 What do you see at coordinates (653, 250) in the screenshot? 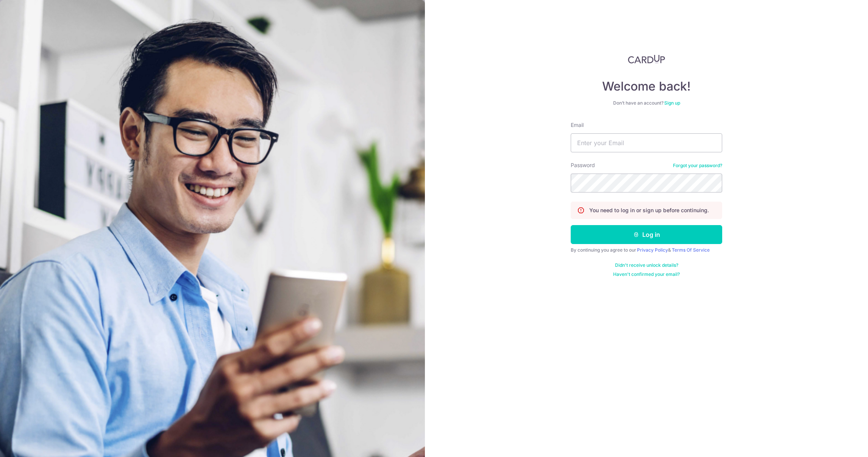
I see `a: Privacy Policy` at bounding box center [653, 250].